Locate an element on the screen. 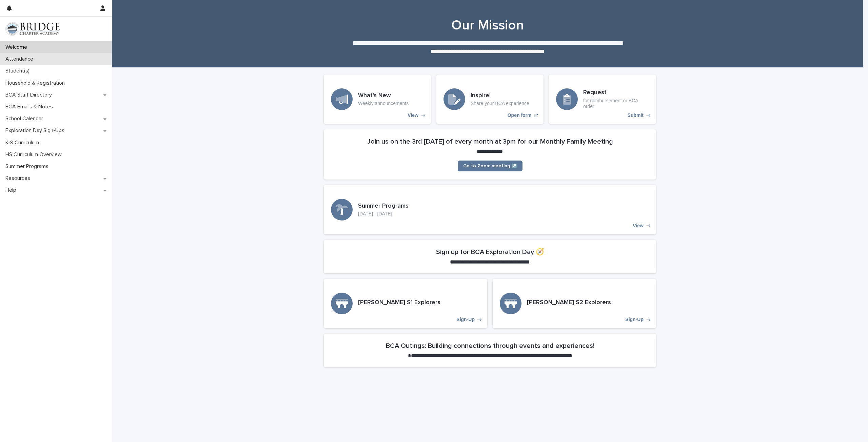  h2: Sign up for BCA Exploration Day 🧭 is located at coordinates (490, 252).